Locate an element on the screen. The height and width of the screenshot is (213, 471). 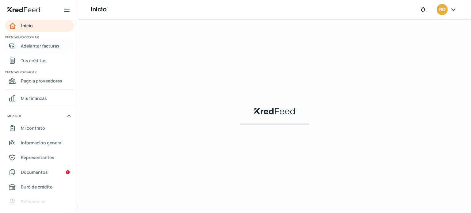
span: Mis finanzas is located at coordinates (34, 98).